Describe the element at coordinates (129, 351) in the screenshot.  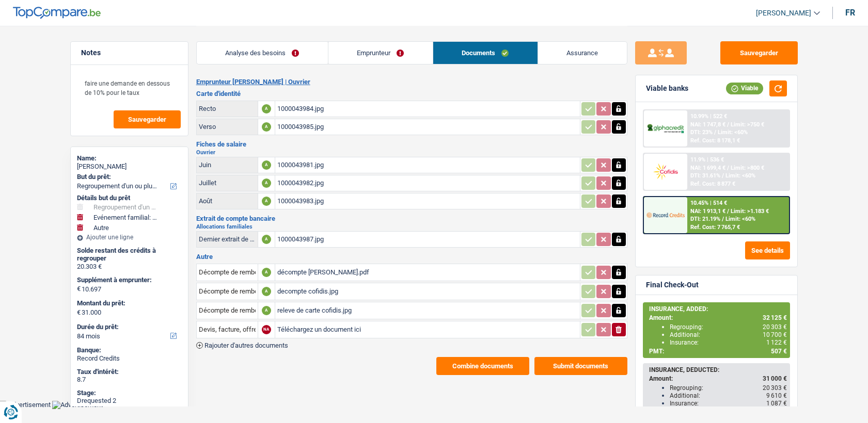
I see `div: Banque:` at that location.